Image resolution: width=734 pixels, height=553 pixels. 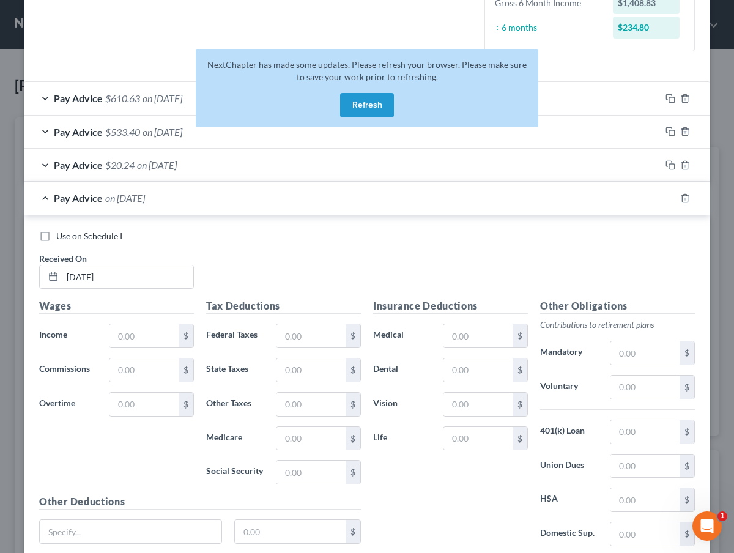 I want to click on h5: Wages, so click(x=116, y=306).